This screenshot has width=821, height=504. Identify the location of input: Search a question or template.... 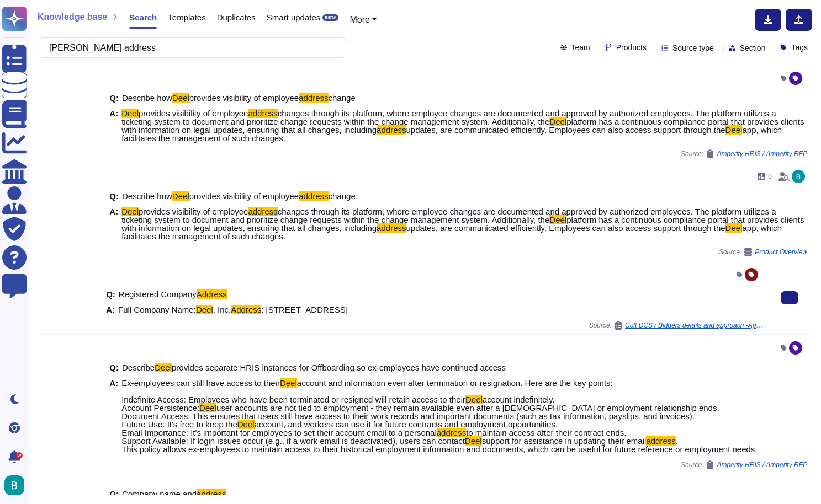
(189, 47).